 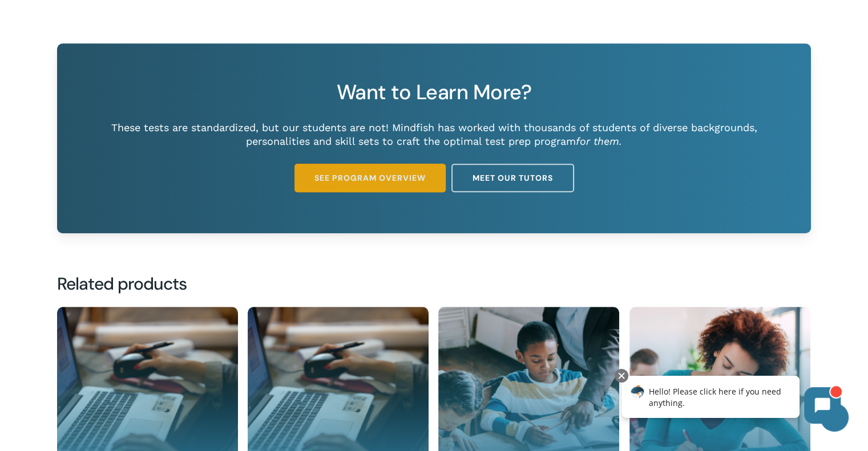 What do you see at coordinates (513, 178) in the screenshot?
I see `a: Meet Our Tutors` at bounding box center [513, 178].